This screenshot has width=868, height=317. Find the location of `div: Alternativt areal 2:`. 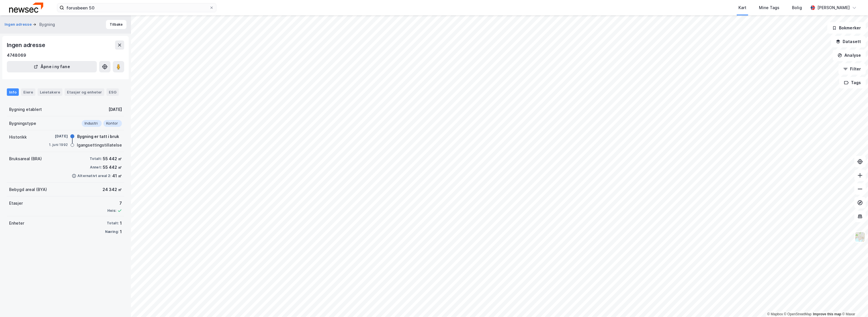

div: Alternativt areal 2: is located at coordinates (94, 176).